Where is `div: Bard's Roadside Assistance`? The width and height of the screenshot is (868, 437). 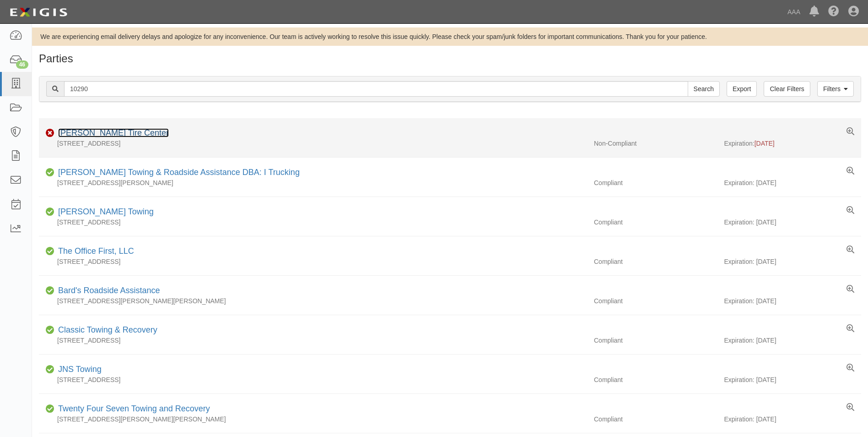 div: Bard's Roadside Assistance is located at coordinates (107, 291).